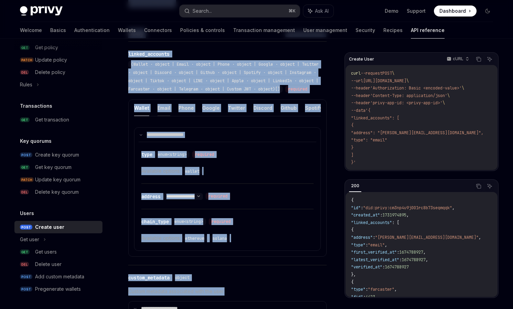  What do you see at coordinates (458, 59) in the screenshot?
I see `p: cURL` at bounding box center [458, 59].